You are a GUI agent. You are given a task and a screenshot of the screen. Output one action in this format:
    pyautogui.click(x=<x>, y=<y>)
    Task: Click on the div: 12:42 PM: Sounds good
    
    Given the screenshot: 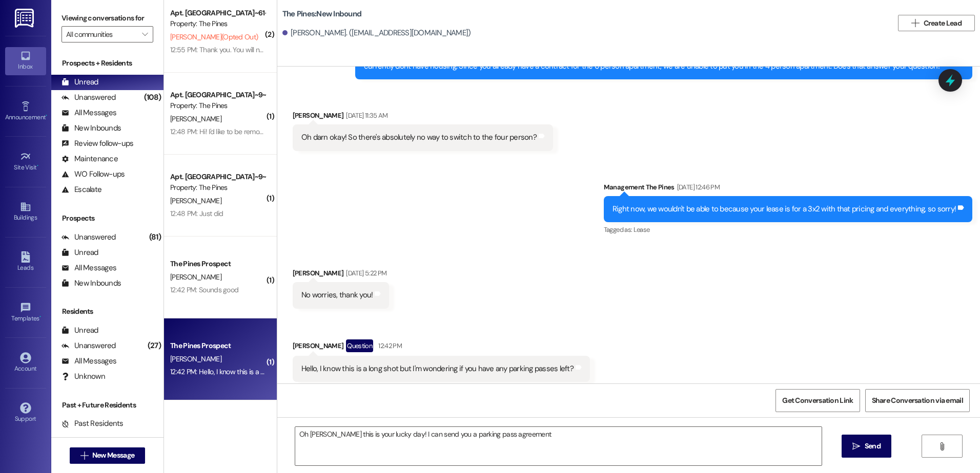 What is the action you would take?
    pyautogui.click(x=204, y=290)
    